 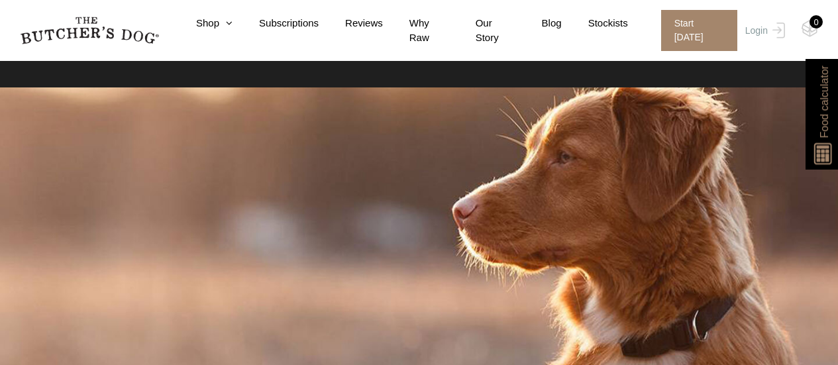 I want to click on a: Stockists, so click(x=595, y=23).